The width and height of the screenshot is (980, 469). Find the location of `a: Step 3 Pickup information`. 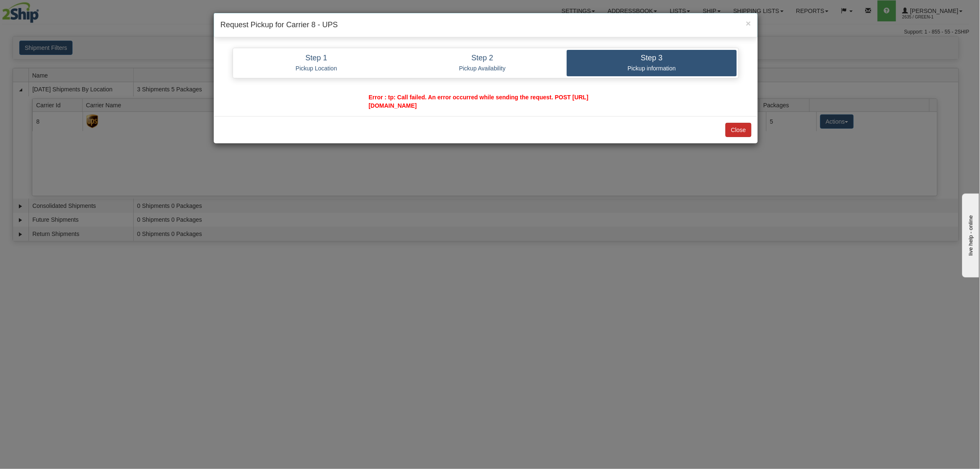

a: Step 3 Pickup information is located at coordinates (652, 63).